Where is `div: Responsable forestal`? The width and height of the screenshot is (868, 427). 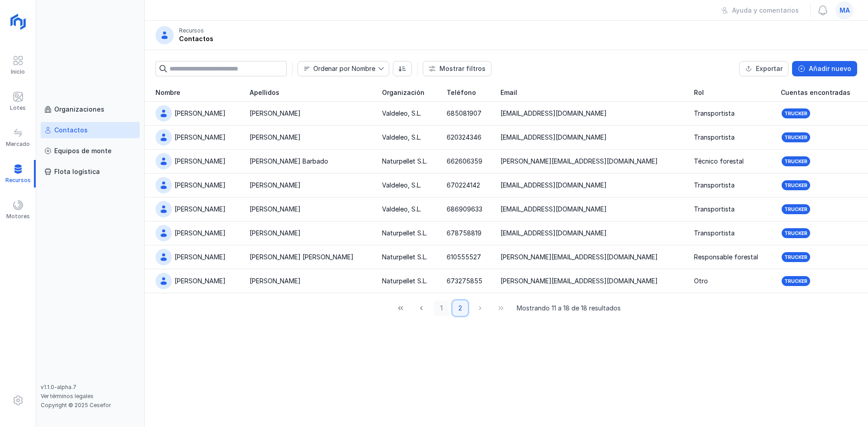
div: Responsable forestal is located at coordinates (726, 258).